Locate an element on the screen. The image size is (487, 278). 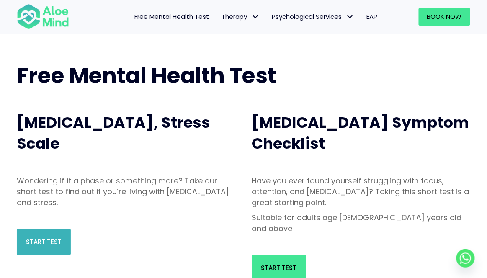
a: TherapyTherapy: submenu is located at coordinates (241, 17).